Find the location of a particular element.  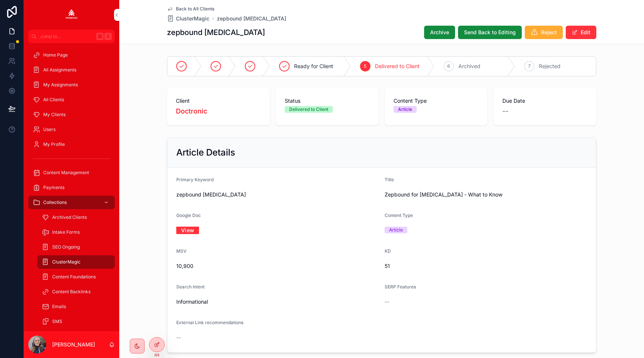

button: Jump to...K is located at coordinates (72, 36).